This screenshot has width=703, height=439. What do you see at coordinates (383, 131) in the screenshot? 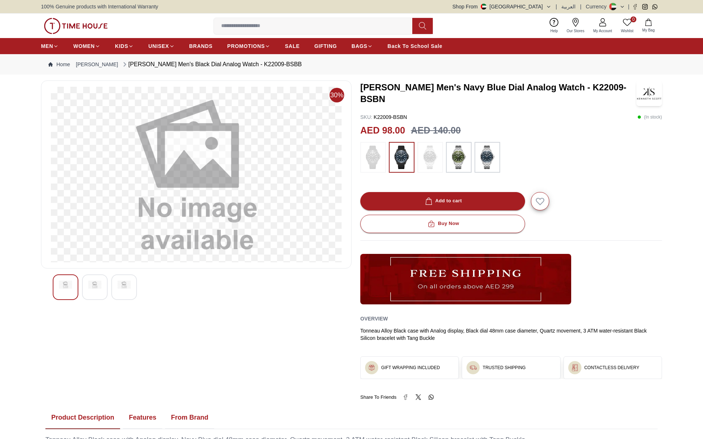
I see `h2: AED 98.00` at bounding box center [383, 131].